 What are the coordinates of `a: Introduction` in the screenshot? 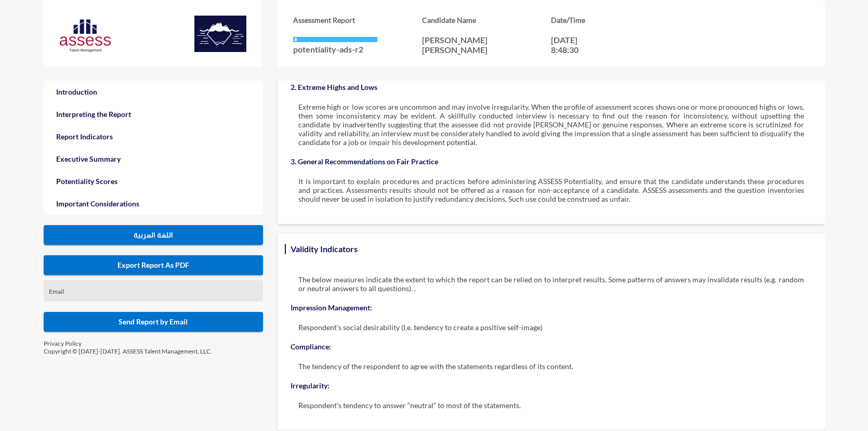 It's located at (153, 92).